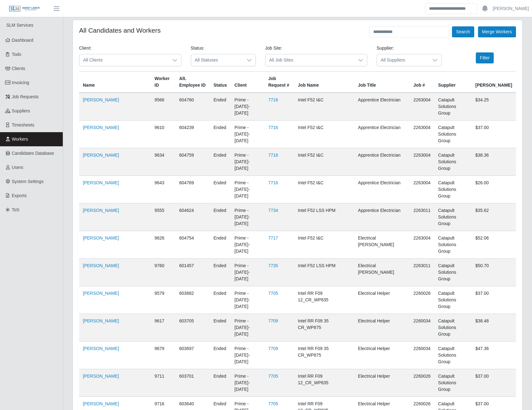 The width and height of the screenshot is (532, 410). Describe the element at coordinates (193, 134) in the screenshot. I see `td: 604239` at that location.